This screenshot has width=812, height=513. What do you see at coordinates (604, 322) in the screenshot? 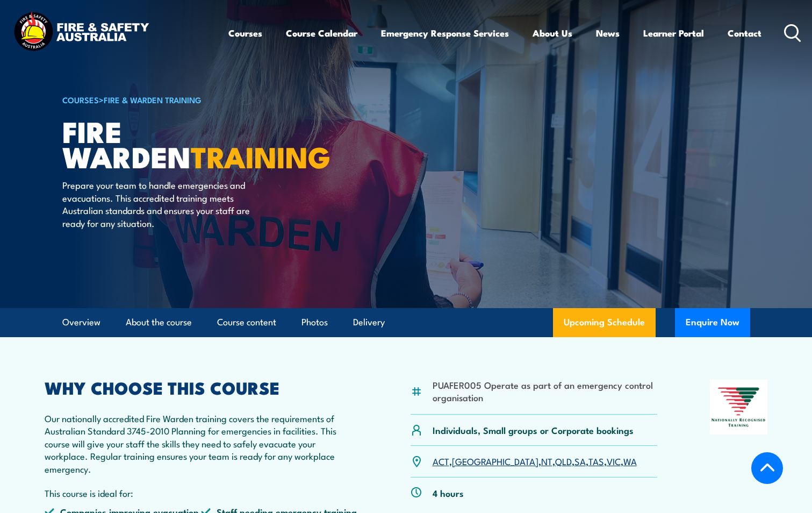
I see `a: Upcoming Schedule` at bounding box center [604, 322].